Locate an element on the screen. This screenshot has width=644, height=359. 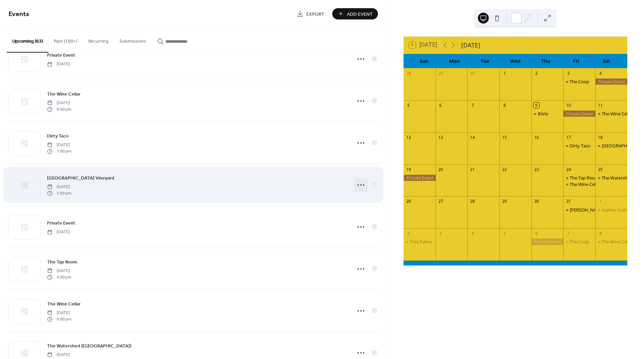
div: 12 is located at coordinates (408, 137).